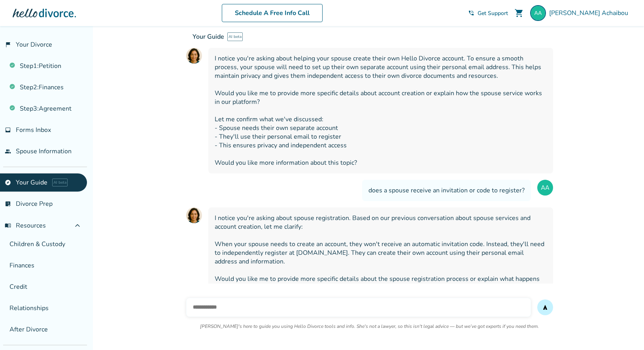 This screenshot has width=644, height=350. Describe the element at coordinates (545, 307) in the screenshot. I see `span: send` at that location.